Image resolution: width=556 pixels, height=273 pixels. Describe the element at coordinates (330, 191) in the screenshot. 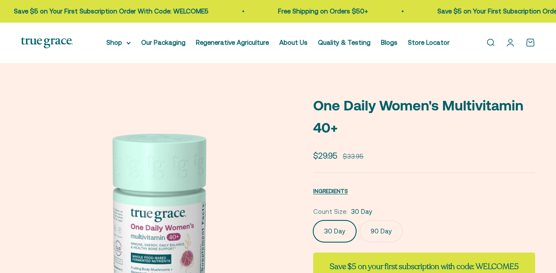

I see `button: INGREDIENTS` at that location.